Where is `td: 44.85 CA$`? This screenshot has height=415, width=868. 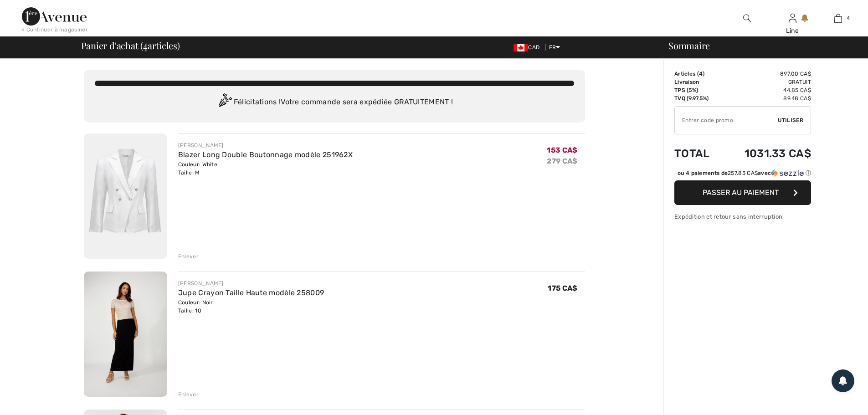 td: 44.85 CA$ is located at coordinates (766, 90).